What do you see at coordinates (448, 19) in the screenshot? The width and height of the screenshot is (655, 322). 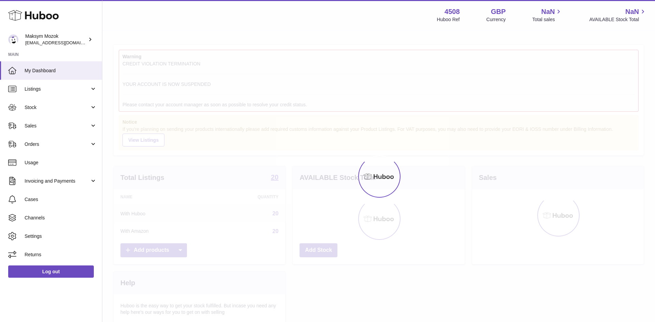 I see `div: Huboo Ref` at bounding box center [448, 19].